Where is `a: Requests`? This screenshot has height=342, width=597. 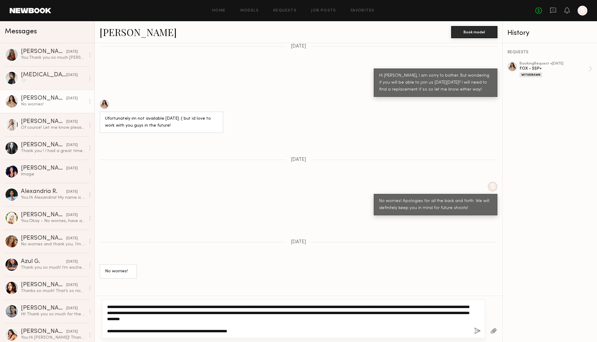
a: Requests is located at coordinates (285, 11).